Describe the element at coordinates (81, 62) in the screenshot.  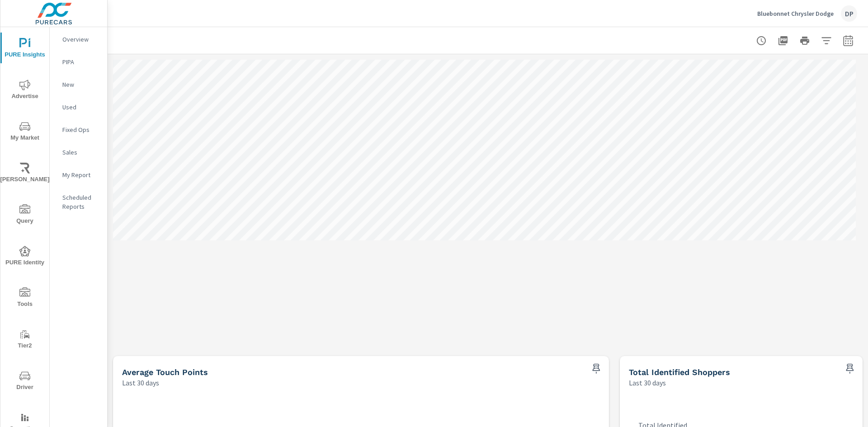
I see `p: PIPA` at that location.